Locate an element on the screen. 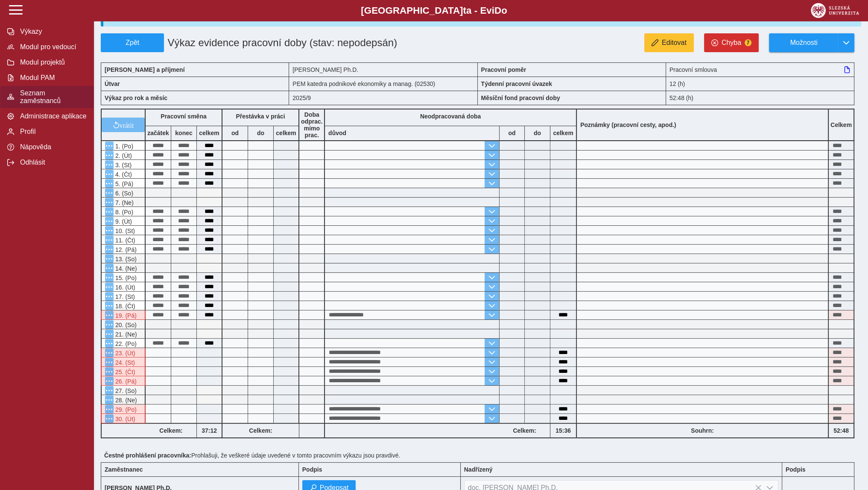 This screenshot has height=490, width=868. span: Možnosti is located at coordinates (803, 43).